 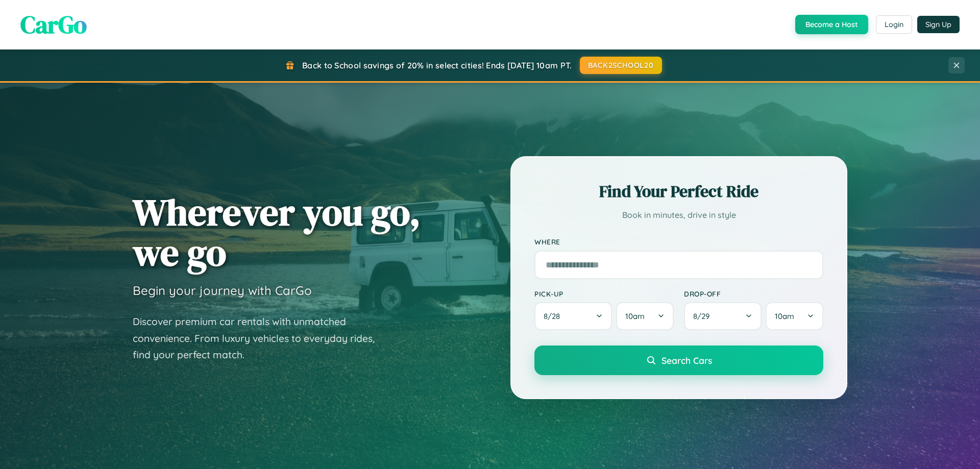 What do you see at coordinates (723, 316) in the screenshot?
I see `button: 8/29` at bounding box center [723, 316].